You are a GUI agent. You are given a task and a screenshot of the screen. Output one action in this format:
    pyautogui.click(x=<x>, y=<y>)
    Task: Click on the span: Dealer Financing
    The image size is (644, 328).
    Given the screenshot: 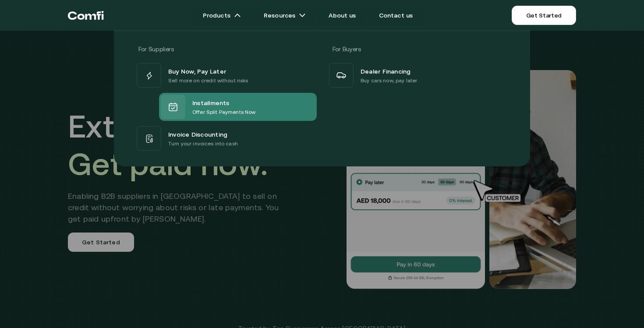 What is the action you would take?
    pyautogui.click(x=385, y=71)
    